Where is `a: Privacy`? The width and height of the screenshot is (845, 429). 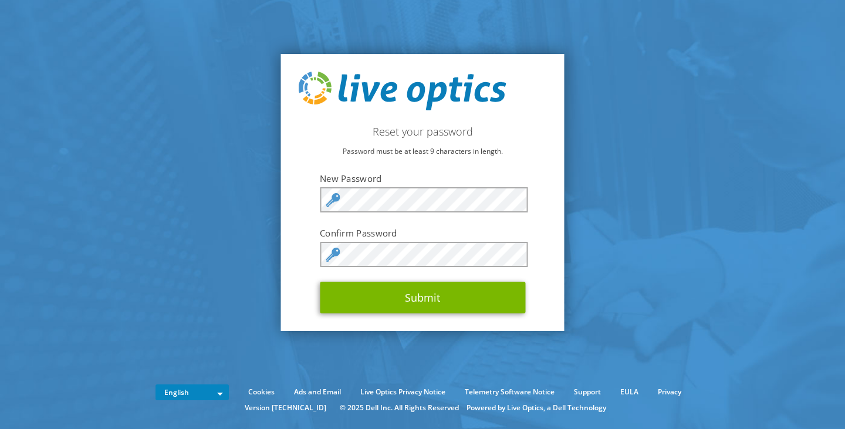
a: Privacy is located at coordinates (670, 392).